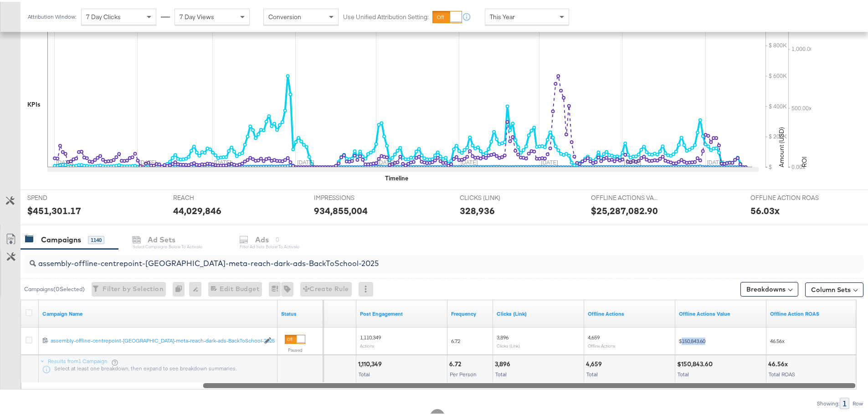 The height and width of the screenshot is (415, 868). I want to click on div: 328,936, so click(477, 209).